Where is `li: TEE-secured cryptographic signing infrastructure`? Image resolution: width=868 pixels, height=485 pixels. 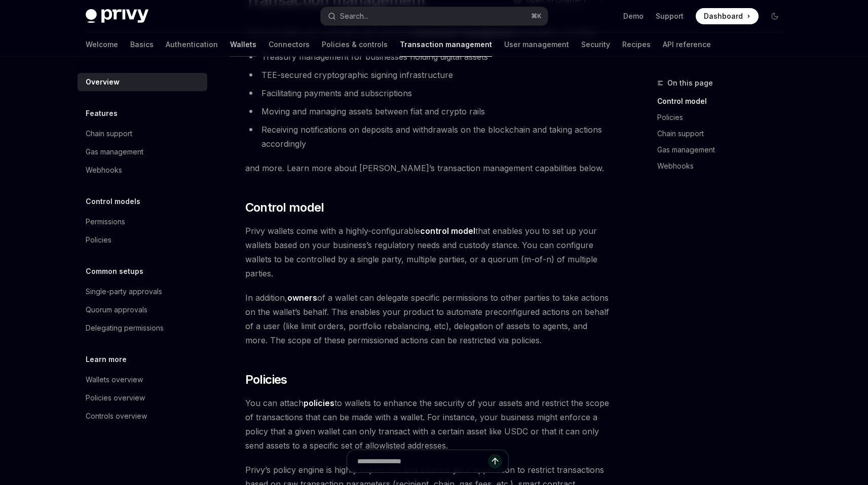
li: TEE-secured cryptographic signing infrastructure is located at coordinates (427, 75).